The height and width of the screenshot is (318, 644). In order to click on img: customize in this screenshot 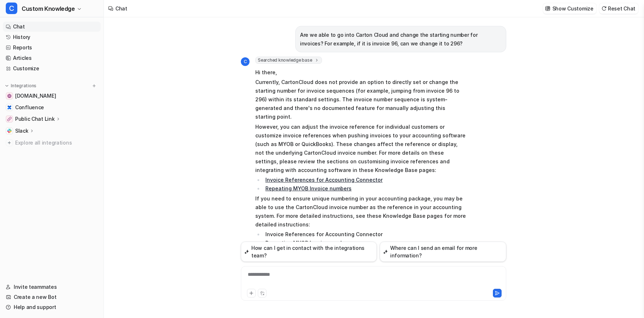, I will do `click(548, 8)`.